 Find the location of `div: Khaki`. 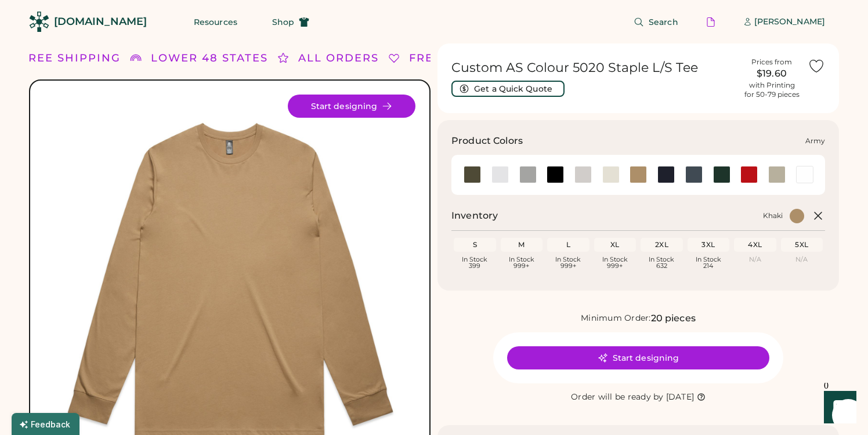

div: Khaki is located at coordinates (773, 216).